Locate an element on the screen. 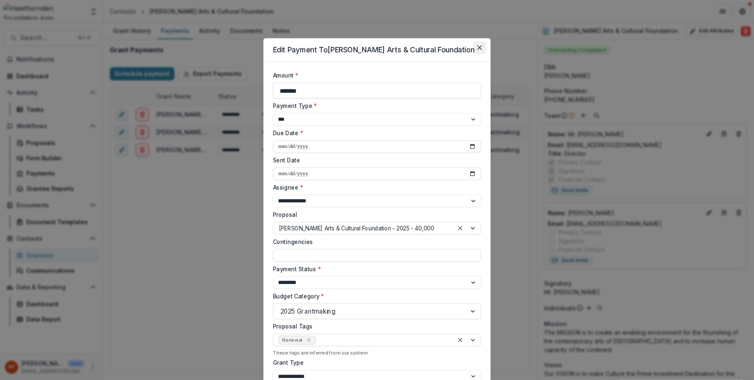 The height and width of the screenshot is (380, 754). div: Remove Renewal is located at coordinates (309, 340).